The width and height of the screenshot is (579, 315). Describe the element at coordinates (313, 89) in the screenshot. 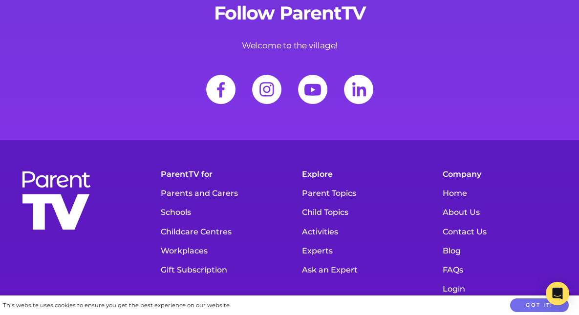

I see `img: svg+xml;base64,PHN2ZyBoZWlnaHQ9IjgwIiB2aWV3Qm94PSIwIDAgODAuMDAxIDgwIiB3aWR0aD0iODAuMDAxIiB4bWxucz...` at that location.